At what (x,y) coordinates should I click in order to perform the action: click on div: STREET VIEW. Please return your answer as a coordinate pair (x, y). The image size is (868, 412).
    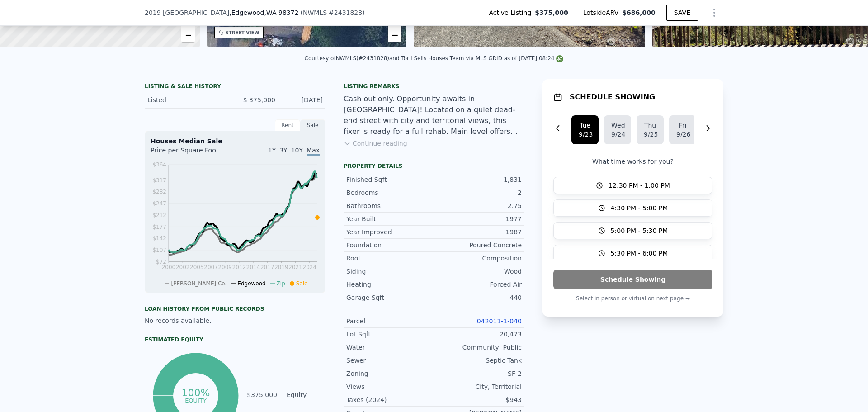
    Looking at the image, I should click on (242, 33).